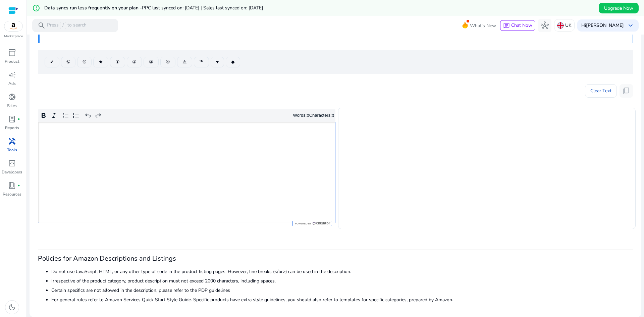 The width and height of the screenshot is (644, 317). Describe the element at coordinates (342, 272) in the screenshot. I see `li: Do not use JavaScript, HTML, or any other type of code in the product listing pages. However, lin...` at that location.